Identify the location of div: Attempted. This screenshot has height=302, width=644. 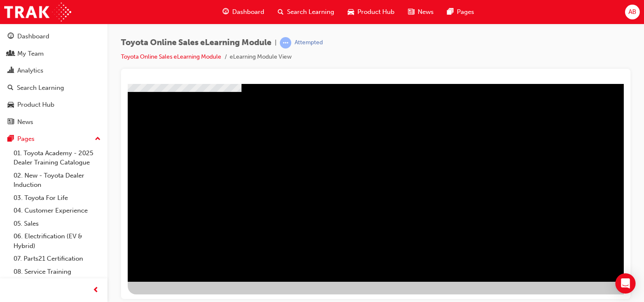
(309, 42).